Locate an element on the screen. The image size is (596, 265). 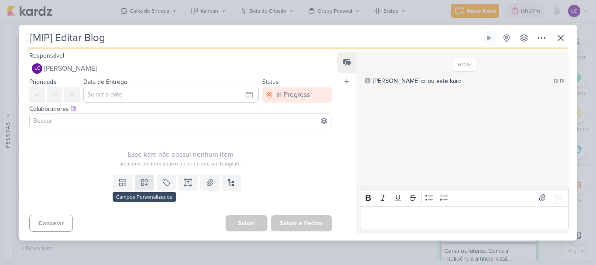
div: Editor toolbar is located at coordinates (465, 197).